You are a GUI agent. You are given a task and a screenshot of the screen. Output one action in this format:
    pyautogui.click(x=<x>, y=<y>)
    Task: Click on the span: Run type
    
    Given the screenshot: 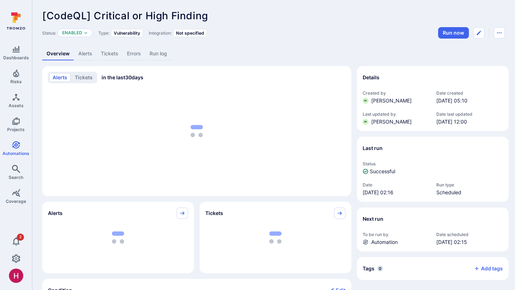 What is the action you would take?
    pyautogui.click(x=470, y=185)
    